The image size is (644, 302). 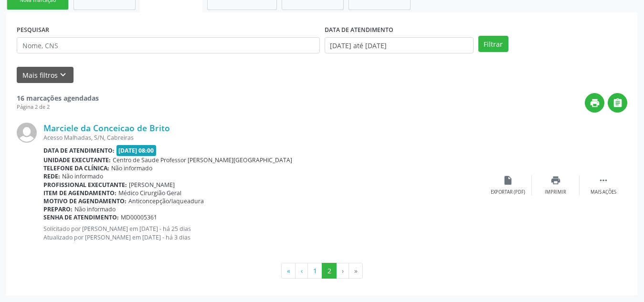 I want to click on a: Marciele da Conceicao de Brito, so click(x=107, y=128).